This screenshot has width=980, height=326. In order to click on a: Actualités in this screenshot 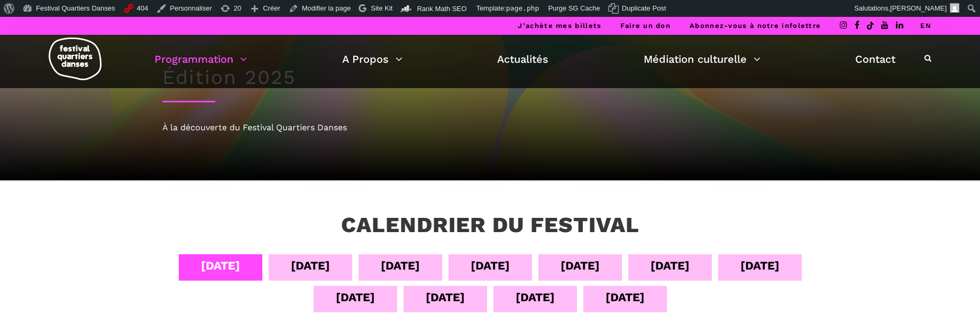, I will do `click(522, 59)`.